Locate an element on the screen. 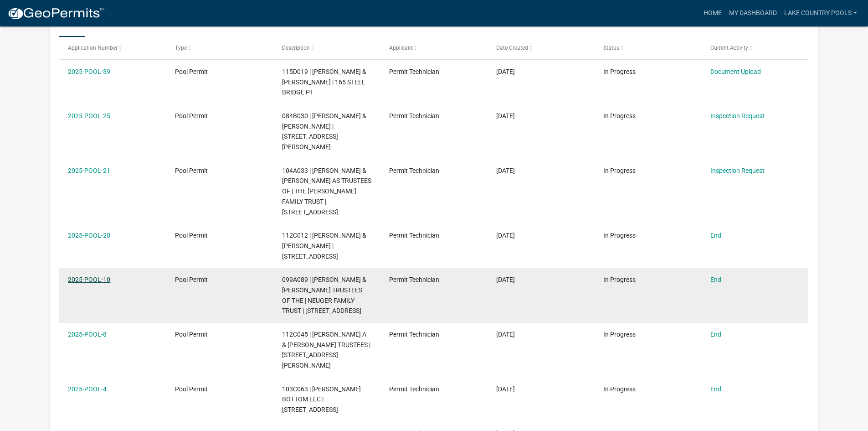 The height and width of the screenshot is (431, 868). a: 2025-POOL-10 is located at coordinates (89, 279).